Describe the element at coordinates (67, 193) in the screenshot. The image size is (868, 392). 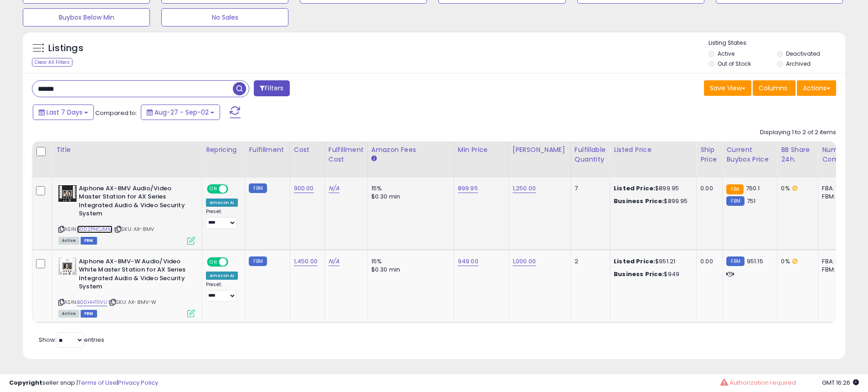
I see `img: 415kPfT9EnL._SL40_.jpg` at that location.